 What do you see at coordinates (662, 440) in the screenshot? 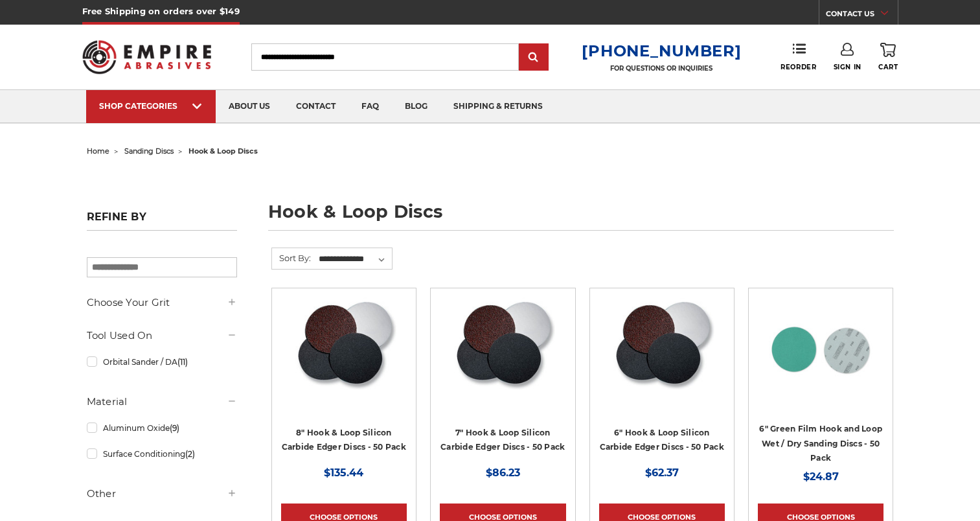
I see `a: 6" Hook & Loop Silicon Carbide Edger Discs - 50 Pack` at bounding box center [662, 440].